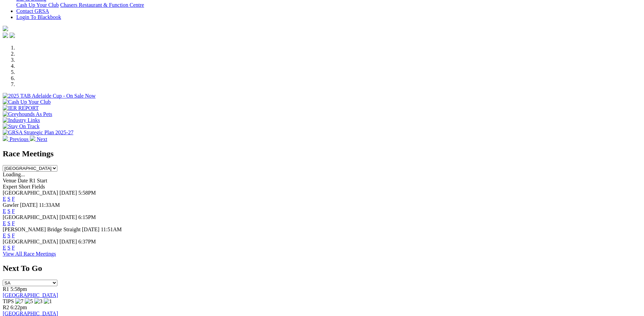 The height and width of the screenshot is (316, 644). I want to click on img: logo-grsa-white.png, so click(5, 28).